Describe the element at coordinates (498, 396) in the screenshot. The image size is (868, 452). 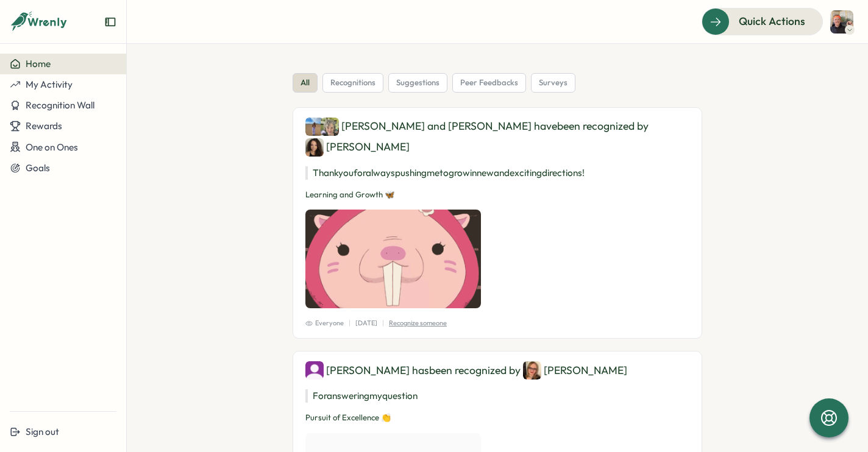
I see `p: For answering my question` at that location.